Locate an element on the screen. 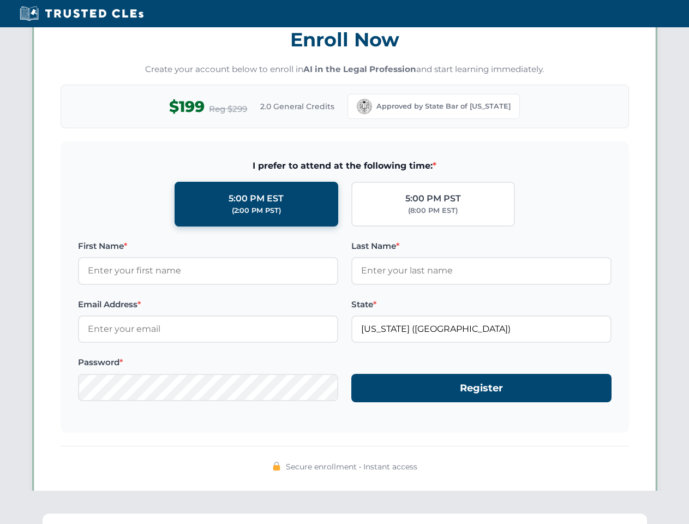  label: State is located at coordinates (481, 305).